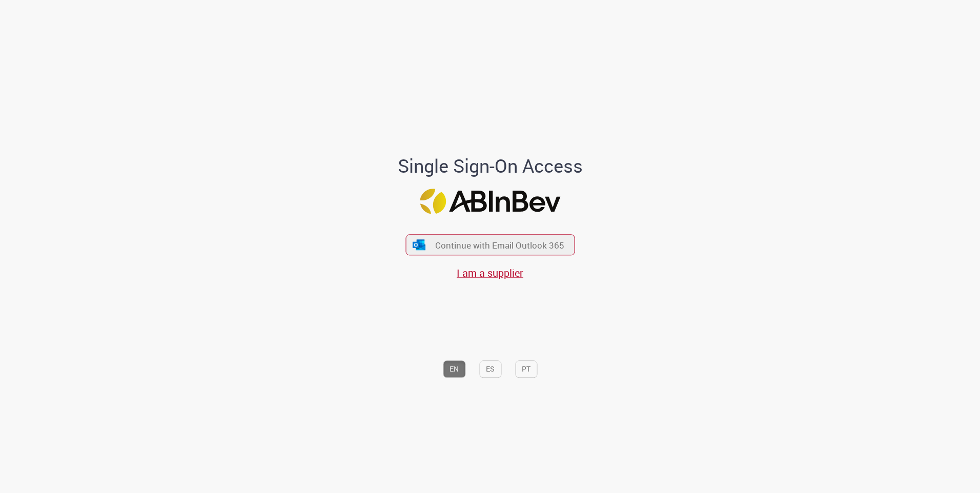 This screenshot has height=493, width=980. I want to click on button: ícone Azure/Microsoft 360 Continue with Email Outlook 365, so click(490, 244).